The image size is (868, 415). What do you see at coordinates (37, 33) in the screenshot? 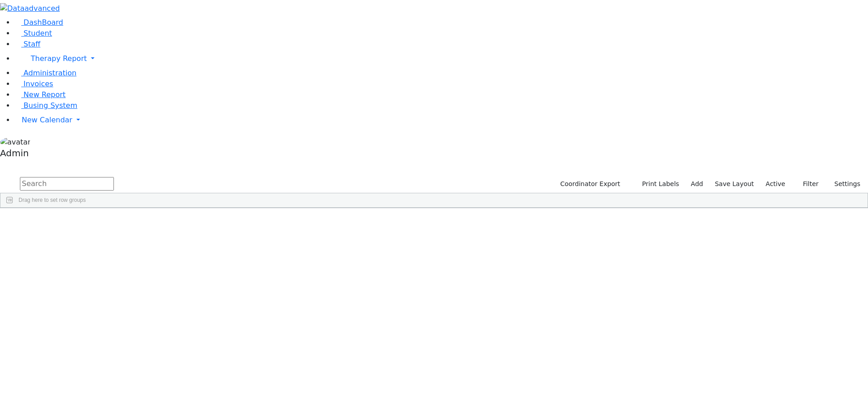
I see `span: Student` at bounding box center [37, 33].